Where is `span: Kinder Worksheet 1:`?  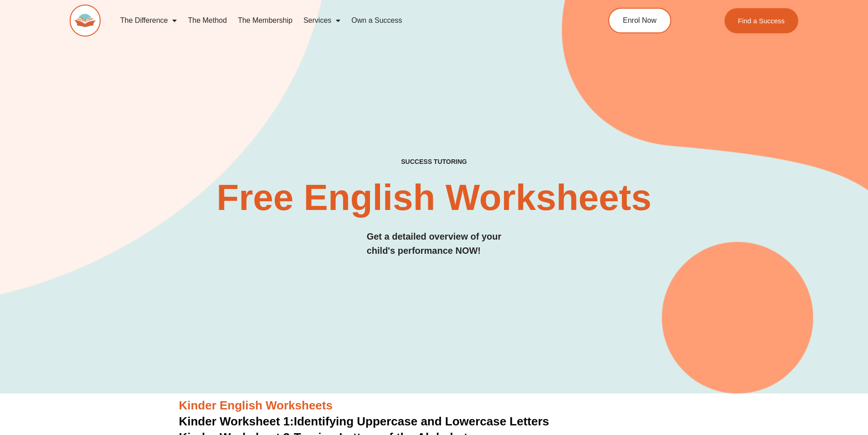 span: Kinder Worksheet 1: is located at coordinates (237, 421).